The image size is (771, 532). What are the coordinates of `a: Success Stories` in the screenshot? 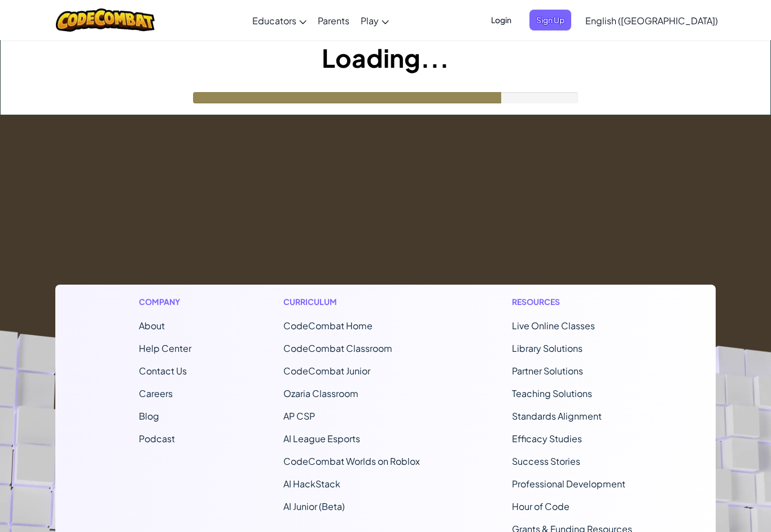 It's located at (546, 461).